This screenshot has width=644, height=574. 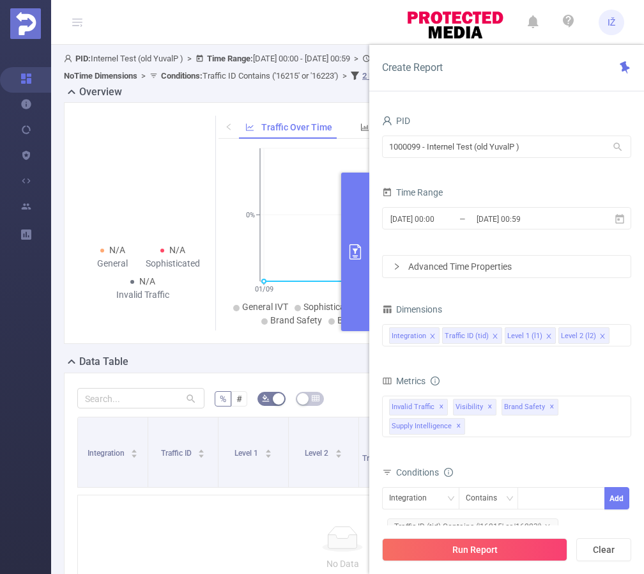 What do you see at coordinates (525, 336) in the screenshot?
I see `div: Level 1 (l1)` at bounding box center [525, 336].